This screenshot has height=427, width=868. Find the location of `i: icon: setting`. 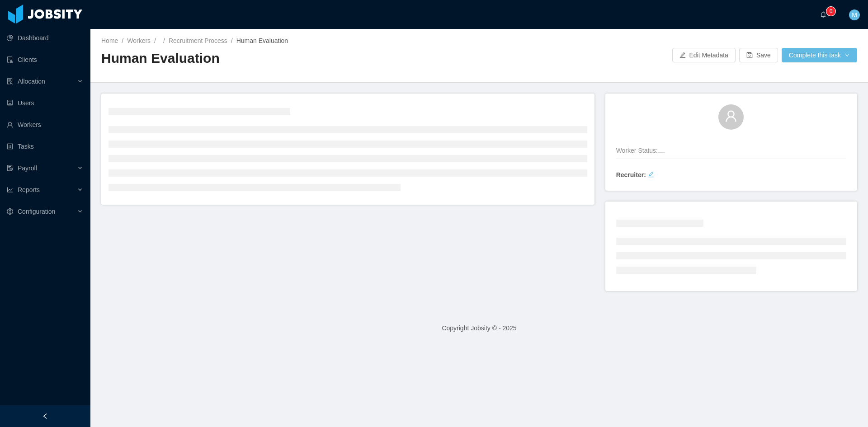

i: icon: setting is located at coordinates (10, 212).